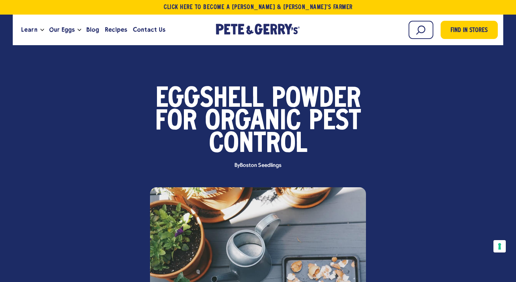  I want to click on input: Search, so click(421, 30).